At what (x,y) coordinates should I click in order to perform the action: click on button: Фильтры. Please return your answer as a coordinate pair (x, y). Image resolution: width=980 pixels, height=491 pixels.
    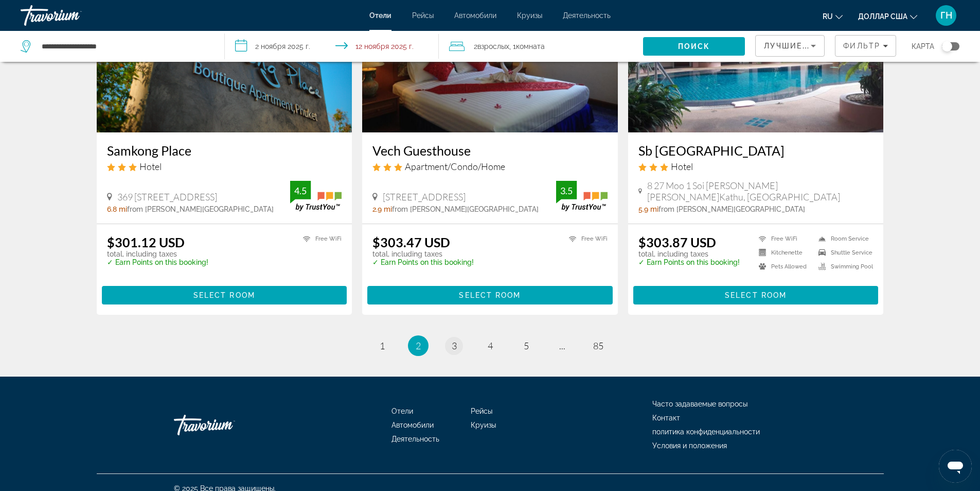
    Looking at the image, I should click on (866, 46).